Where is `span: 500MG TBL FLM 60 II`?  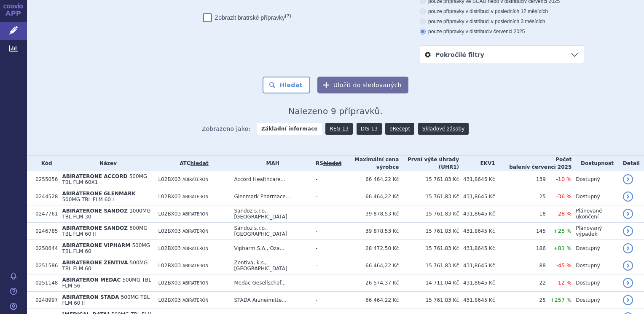 span: 500MG TBL FLM 60 II is located at coordinates (106, 300).